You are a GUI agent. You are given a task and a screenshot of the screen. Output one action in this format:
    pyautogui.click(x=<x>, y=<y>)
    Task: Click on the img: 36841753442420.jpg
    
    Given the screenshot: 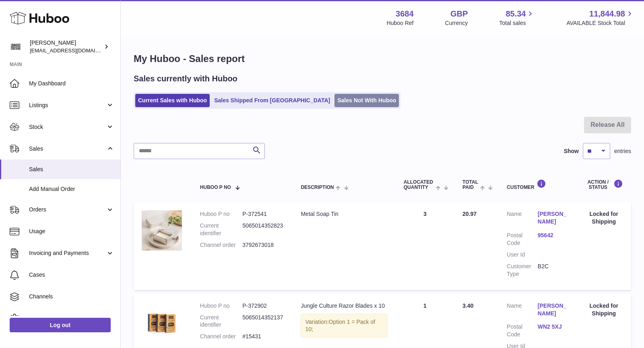 What is the action you would take?
    pyautogui.click(x=162, y=230)
    